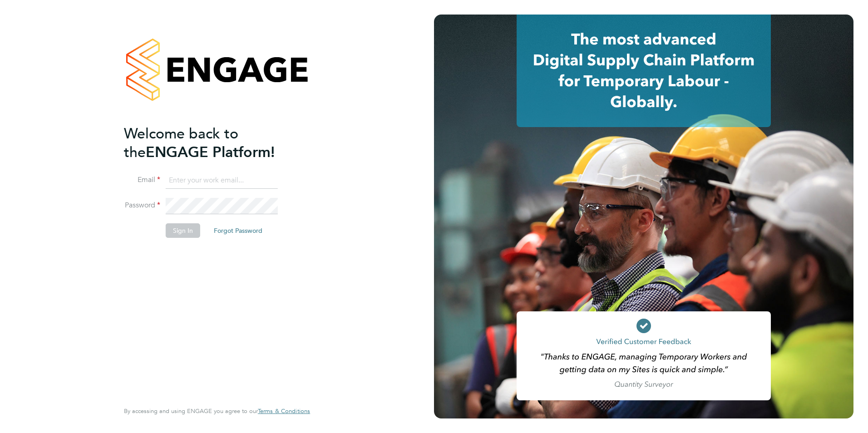 This screenshot has width=868, height=433. What do you see at coordinates (183, 231) in the screenshot?
I see `button: Sign In` at bounding box center [183, 231].